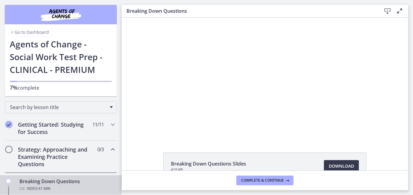  Describe the element at coordinates (208, 164) in the screenshot. I see `span: Breaking Down Questions Slides` at that location.